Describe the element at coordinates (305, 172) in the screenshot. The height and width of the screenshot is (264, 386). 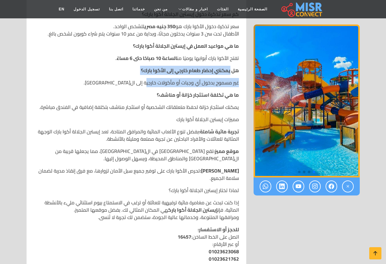
I see `span: Go to slide 3` at that location.